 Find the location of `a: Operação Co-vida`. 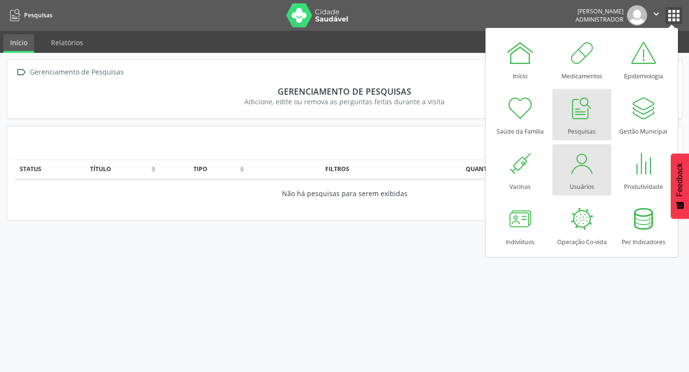

a: Operação Co-vida is located at coordinates (582, 225).